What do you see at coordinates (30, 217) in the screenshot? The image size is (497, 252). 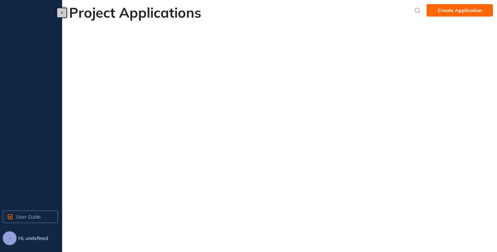 I see `button: User Guide` at bounding box center [30, 217].